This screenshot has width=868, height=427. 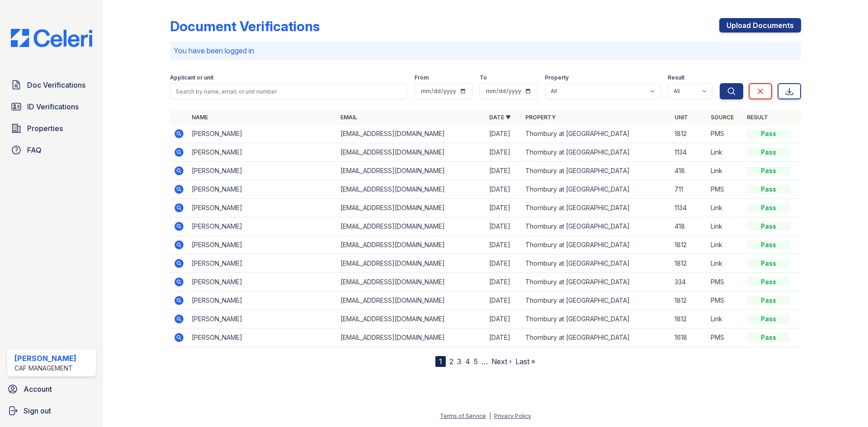 I want to click on div: Document Verifications, so click(x=245, y=26).